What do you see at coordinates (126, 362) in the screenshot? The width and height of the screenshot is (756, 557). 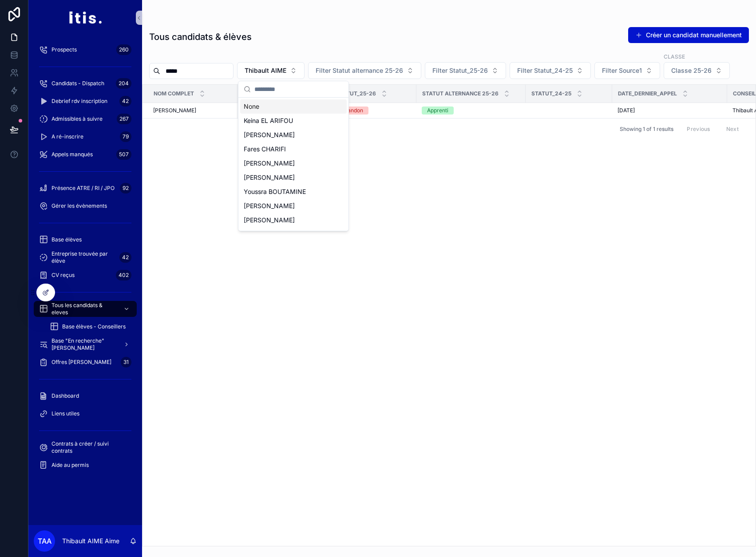 I see `div: 31` at bounding box center [126, 362].